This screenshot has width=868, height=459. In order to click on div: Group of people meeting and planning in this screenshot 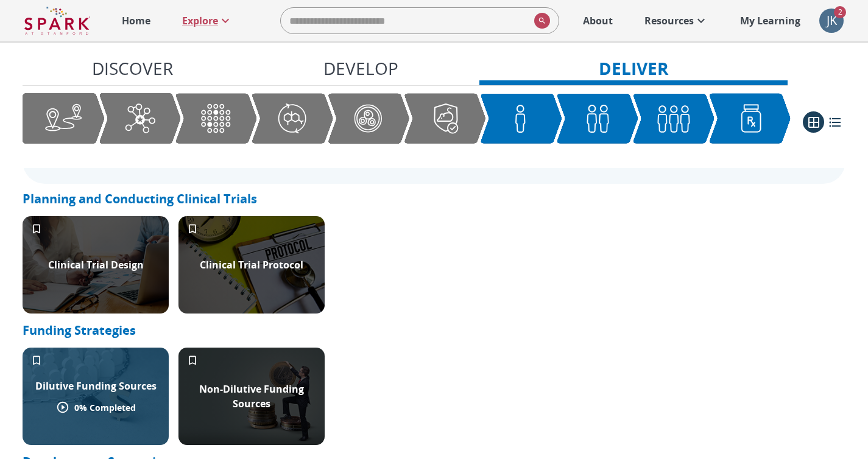, I will do `click(96, 265)`.